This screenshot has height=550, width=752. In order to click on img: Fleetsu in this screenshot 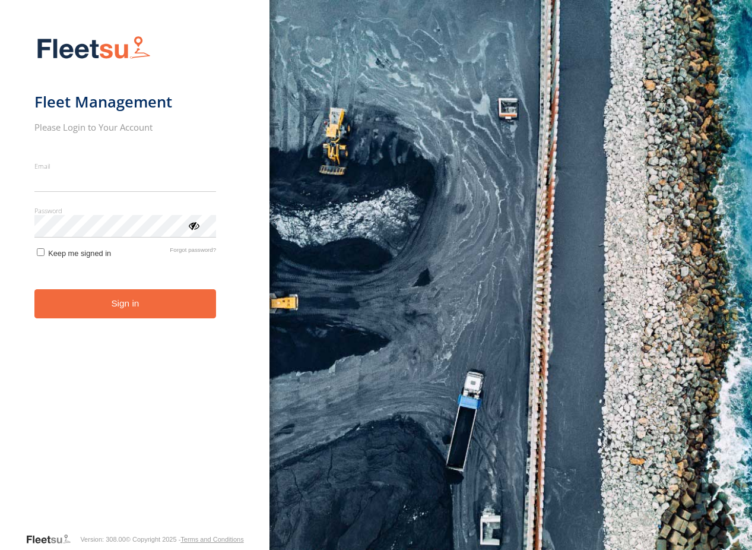, I will do `click(94, 48)`.